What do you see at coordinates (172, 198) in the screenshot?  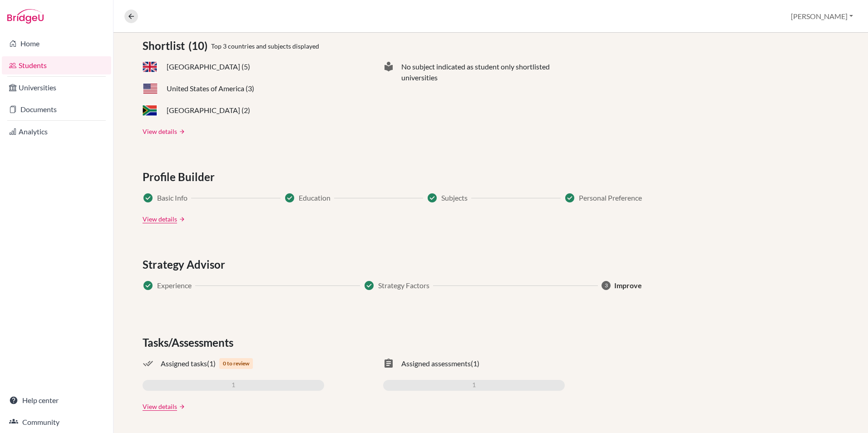 I see `span: Basic Info` at bounding box center [172, 198].